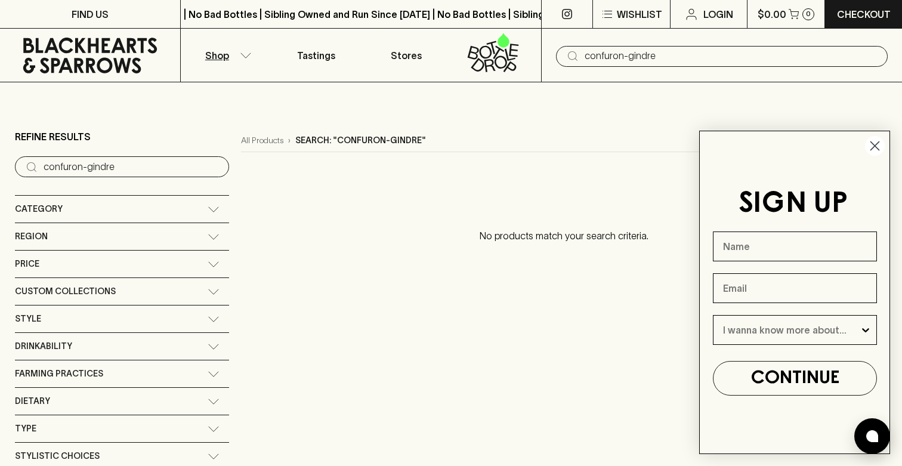  Describe the element at coordinates (31, 236) in the screenshot. I see `span: Region` at that location.